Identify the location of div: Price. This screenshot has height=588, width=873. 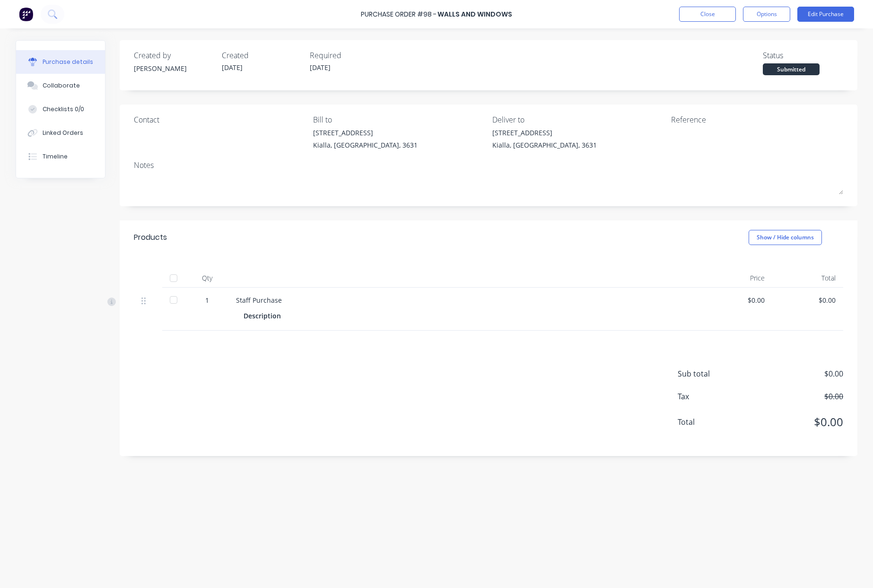
(737, 278).